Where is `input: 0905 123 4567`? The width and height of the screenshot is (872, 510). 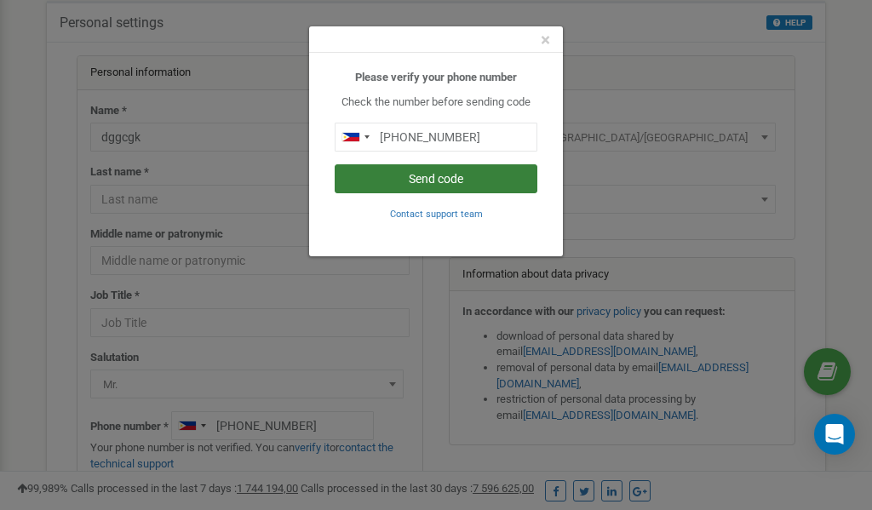
input: 0905 123 4567 is located at coordinates (436, 137).